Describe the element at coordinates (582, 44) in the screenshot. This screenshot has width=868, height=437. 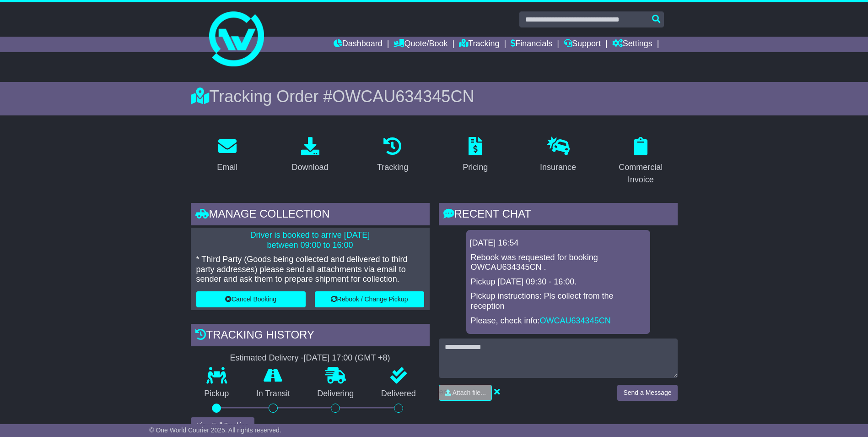
I see `a: Support` at that location.